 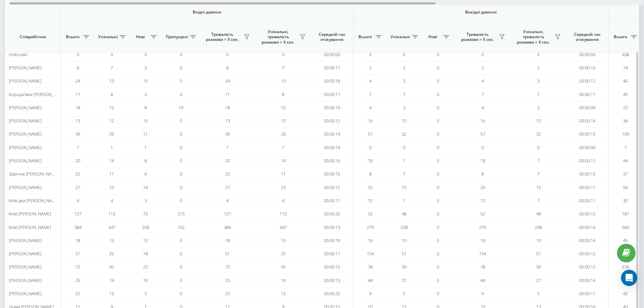 I want to click on span: 23, so click(x=112, y=188).